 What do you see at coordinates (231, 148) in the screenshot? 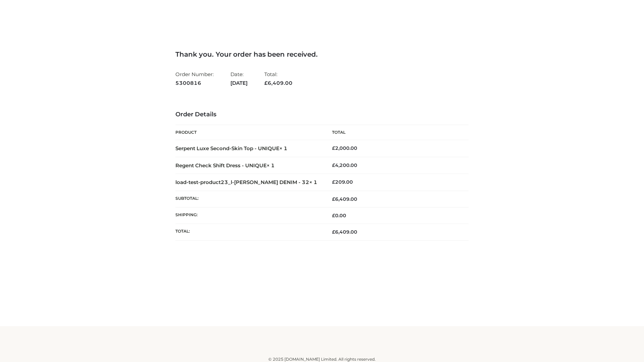
I see `strong: Serpent Luxe Second-Skin Top - UNIQUE` at bounding box center [231, 148].